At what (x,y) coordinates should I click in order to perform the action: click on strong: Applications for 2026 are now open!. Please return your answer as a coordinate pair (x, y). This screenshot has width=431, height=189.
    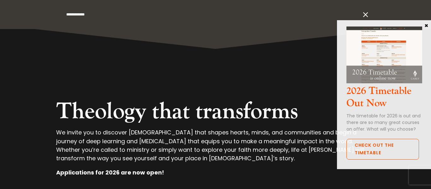
    Looking at the image, I should click on (110, 172).